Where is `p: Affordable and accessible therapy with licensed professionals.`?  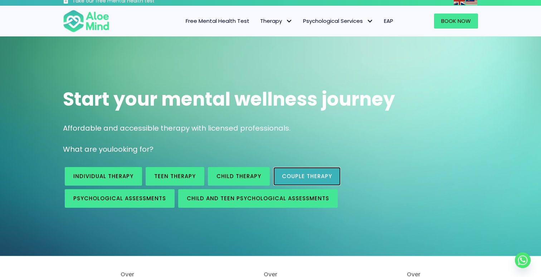
p: Affordable and accessible therapy with licensed professionals. is located at coordinates (270, 128).